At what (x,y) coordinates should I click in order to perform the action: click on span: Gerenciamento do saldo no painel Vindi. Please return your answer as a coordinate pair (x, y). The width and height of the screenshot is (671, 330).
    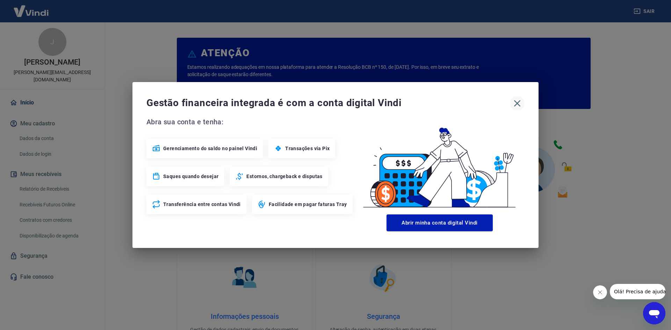
    Looking at the image, I should click on (210, 149).